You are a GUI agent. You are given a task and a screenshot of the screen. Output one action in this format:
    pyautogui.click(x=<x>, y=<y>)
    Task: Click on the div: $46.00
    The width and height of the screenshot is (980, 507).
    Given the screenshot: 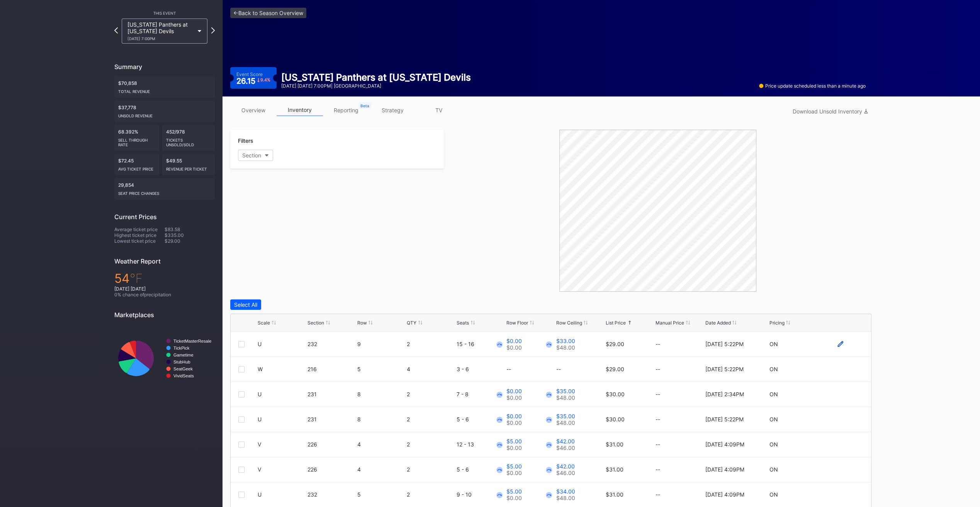 What is the action you would take?
    pyautogui.click(x=565, y=448)
    